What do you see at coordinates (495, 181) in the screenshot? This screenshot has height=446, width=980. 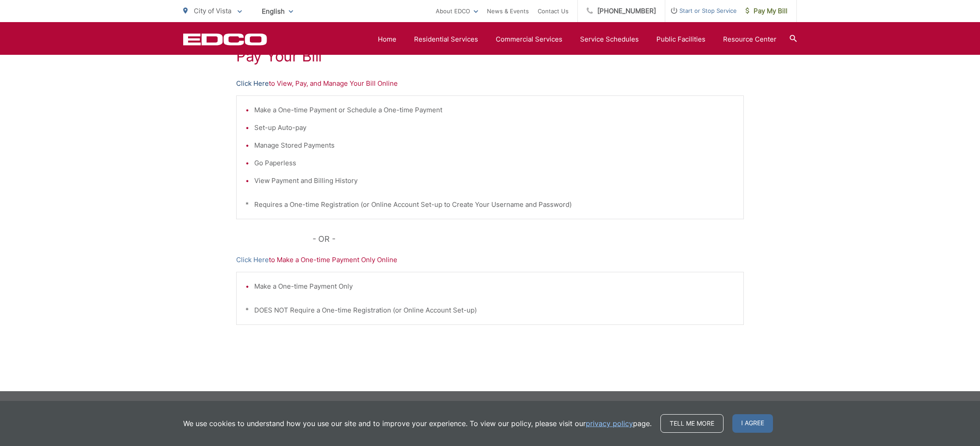 I see `li: View Payment and Billing History` at bounding box center [495, 181].